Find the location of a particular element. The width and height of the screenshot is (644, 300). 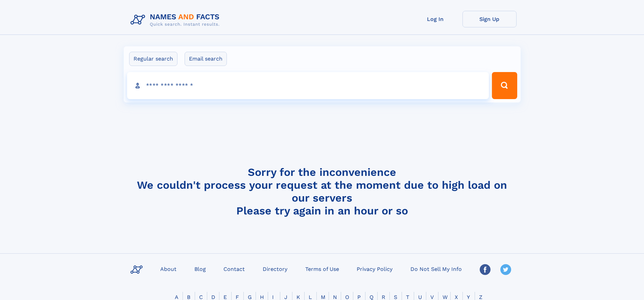

a: Terms of Use is located at coordinates (322, 268).